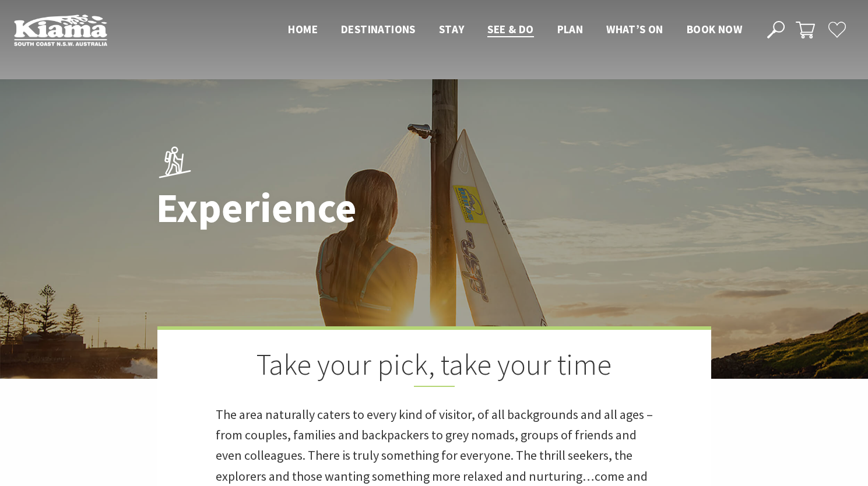  I want to click on nav: Main Menu, so click(514, 30).